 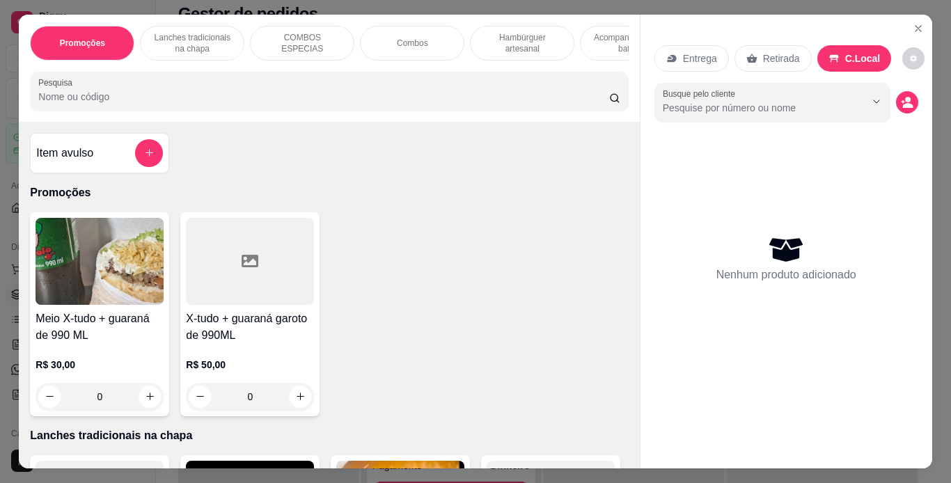 I want to click on button: Show suggestions, so click(x=877, y=102).